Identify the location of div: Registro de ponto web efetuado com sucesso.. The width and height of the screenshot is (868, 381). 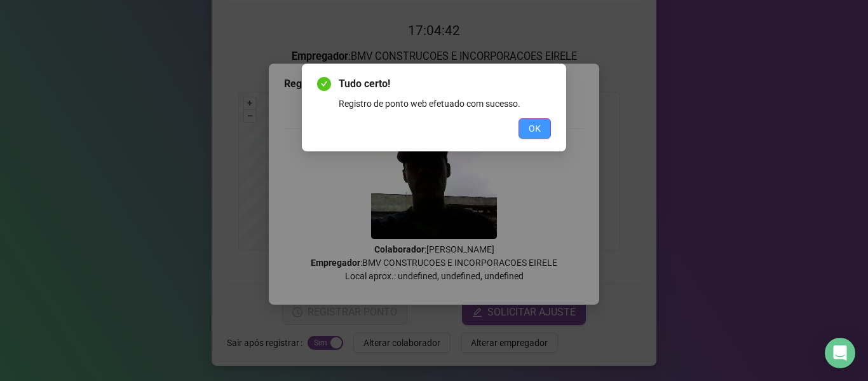
(445, 103).